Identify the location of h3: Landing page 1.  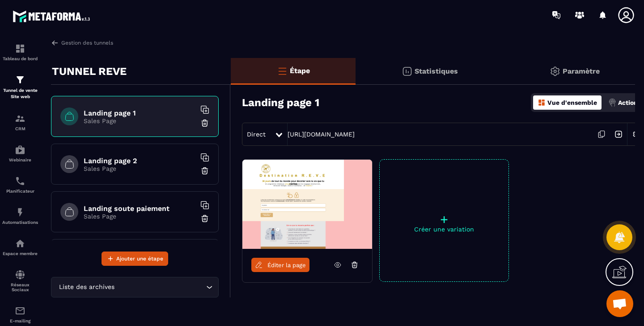
(280, 103).